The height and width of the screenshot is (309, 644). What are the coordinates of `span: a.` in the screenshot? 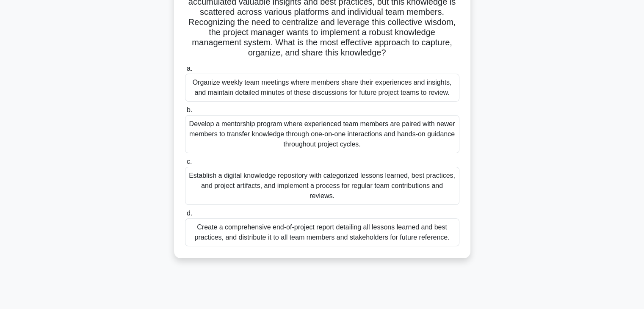 It's located at (189, 68).